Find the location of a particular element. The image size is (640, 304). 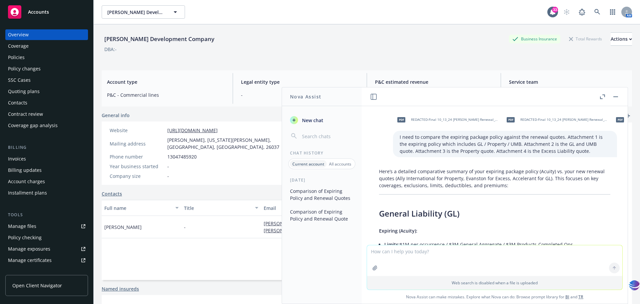

div: Account charges is located at coordinates (26, 181).